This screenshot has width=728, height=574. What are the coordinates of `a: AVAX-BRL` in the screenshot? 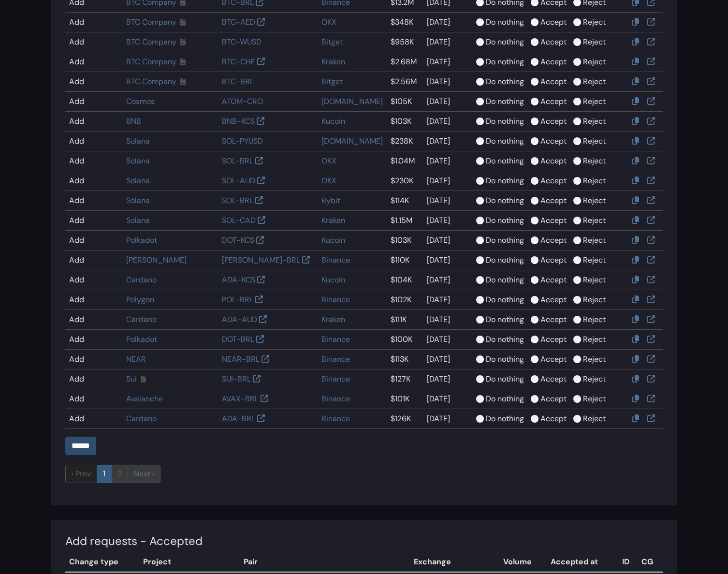 It's located at (241, 398).